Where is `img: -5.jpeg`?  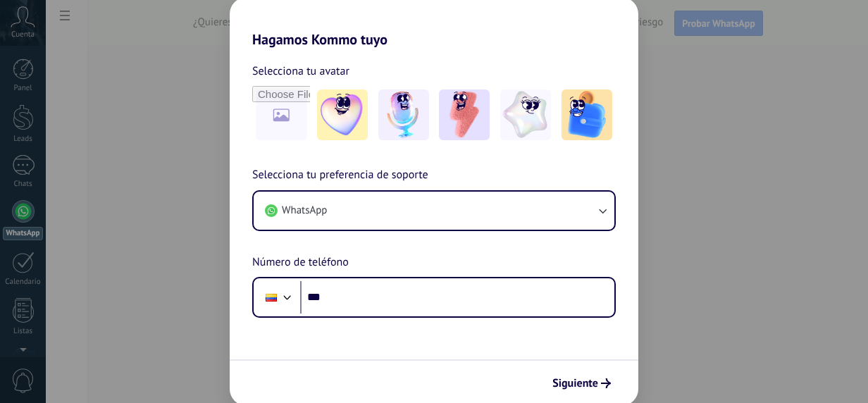 img: -5.jpeg is located at coordinates (587, 115).